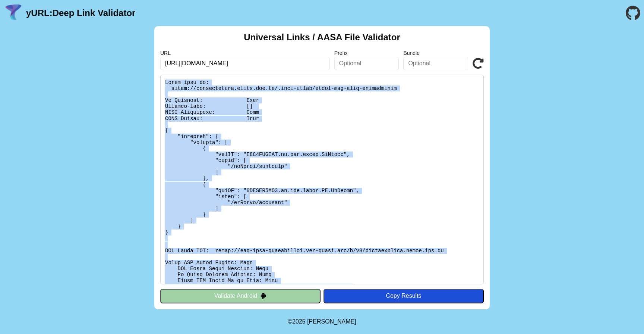  Describe the element at coordinates (13, 13) in the screenshot. I see `img: yURL Logo` at that location.